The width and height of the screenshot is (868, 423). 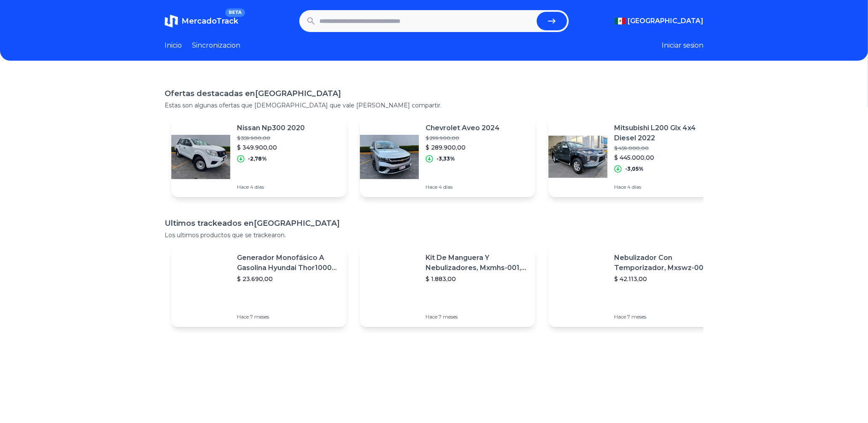 What do you see at coordinates (666, 262) in the screenshot?
I see `p: Nebulizador Con Temporizador, Mxswz-009, 50m, 40 Boquillas` at bounding box center [666, 262].